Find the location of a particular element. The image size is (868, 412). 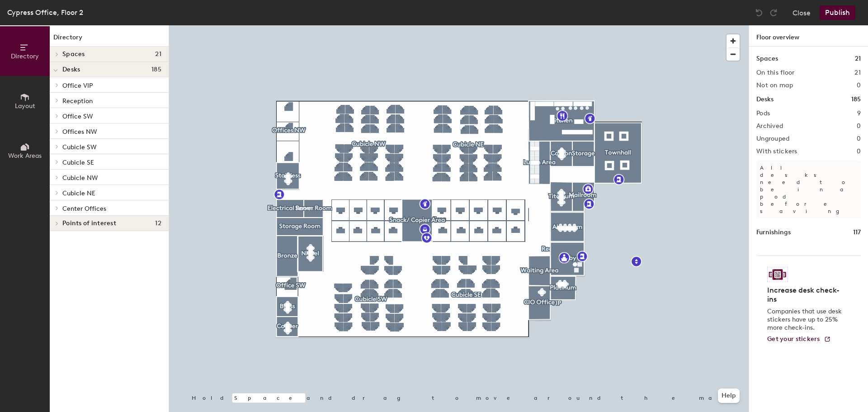

p: Companies that use desk stickers have up to 25% more check-ins. is located at coordinates (805, 320).